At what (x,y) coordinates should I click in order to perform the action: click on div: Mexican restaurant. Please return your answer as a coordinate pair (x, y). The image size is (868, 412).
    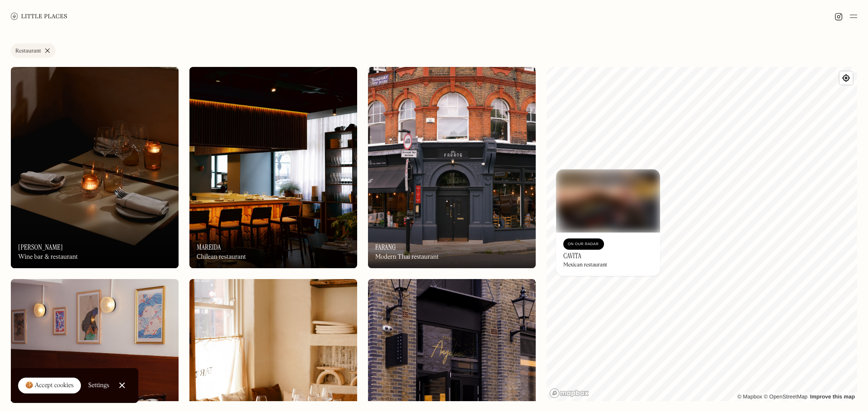
    Looking at the image, I should click on (585, 265).